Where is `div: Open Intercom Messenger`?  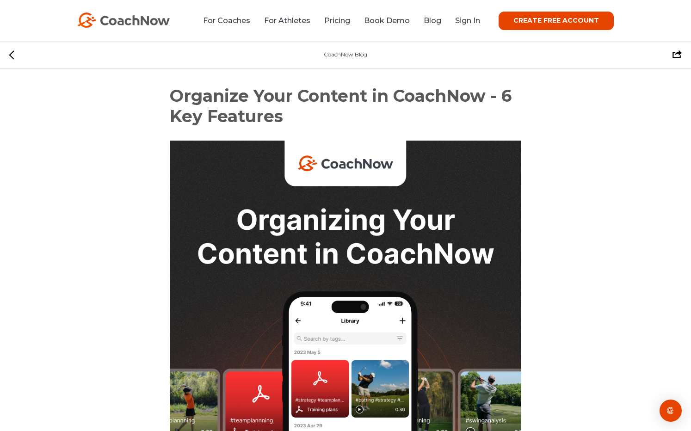 div: Open Intercom Messenger is located at coordinates (671, 411).